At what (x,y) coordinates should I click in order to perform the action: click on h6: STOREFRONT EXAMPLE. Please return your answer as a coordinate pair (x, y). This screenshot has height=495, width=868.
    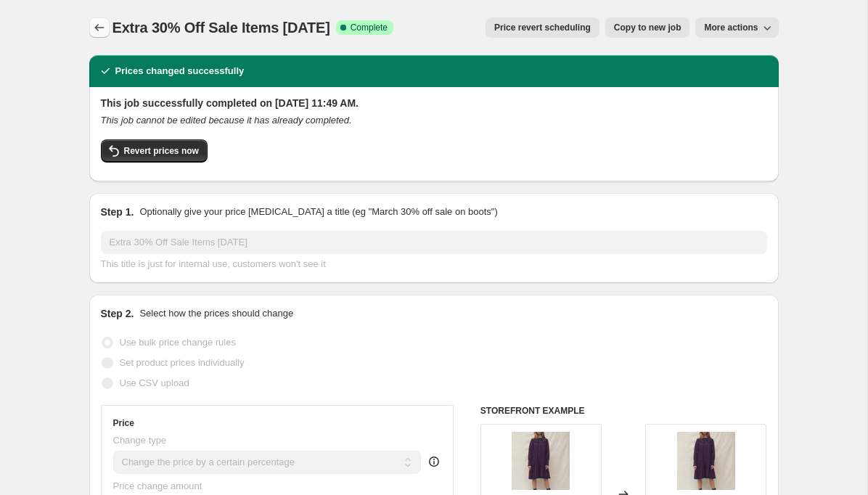
    Looking at the image, I should click on (623, 411).